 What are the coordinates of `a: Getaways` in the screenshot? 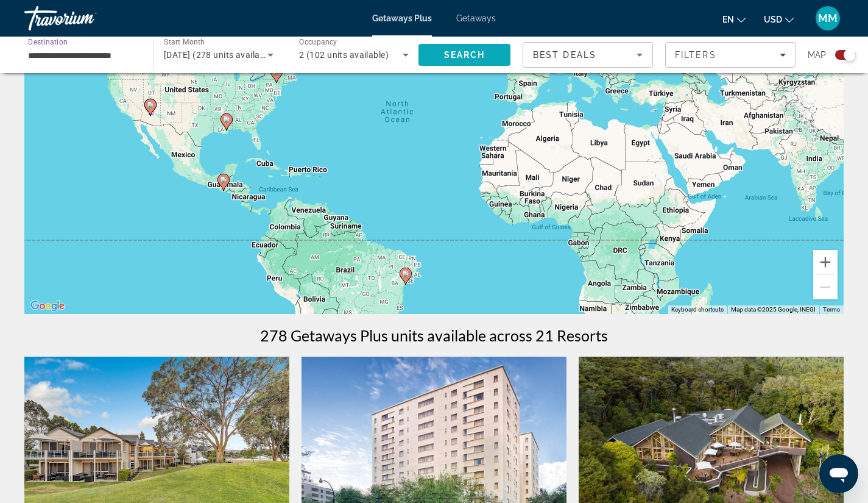 It's located at (476, 19).